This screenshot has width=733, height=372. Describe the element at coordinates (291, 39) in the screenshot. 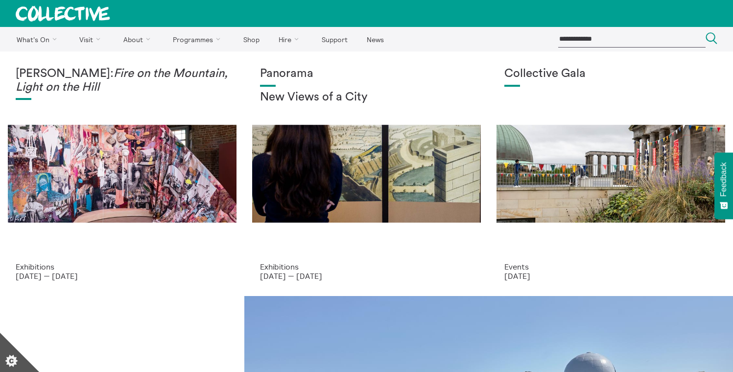

I see `a: Hire` at that location.